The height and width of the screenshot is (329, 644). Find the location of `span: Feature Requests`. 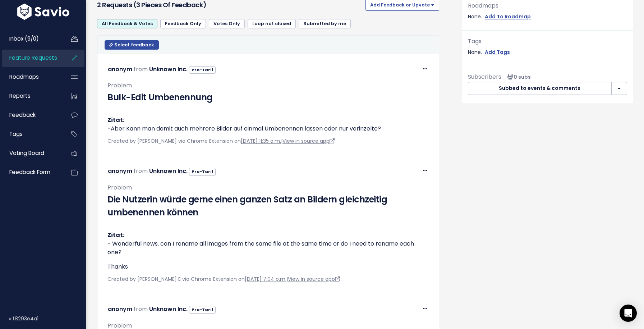

span: Feature Requests is located at coordinates (33, 58).